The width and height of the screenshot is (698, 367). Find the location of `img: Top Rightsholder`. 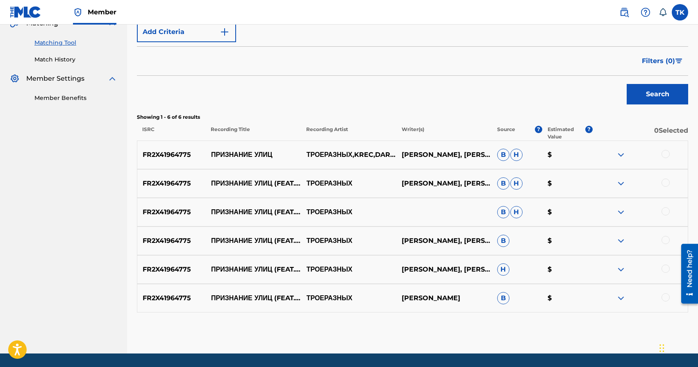

img: Top Rightsholder is located at coordinates (78, 12).